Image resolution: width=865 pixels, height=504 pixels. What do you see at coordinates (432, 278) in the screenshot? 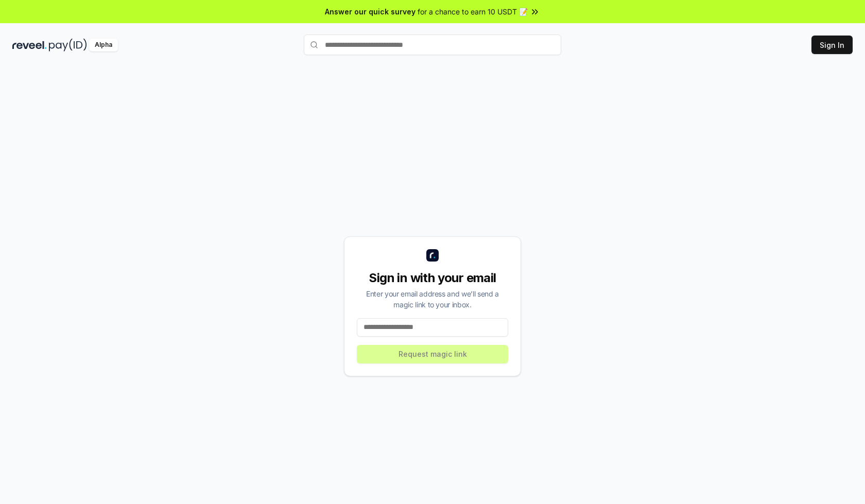
I see `div: Sign in with your email` at bounding box center [432, 278].